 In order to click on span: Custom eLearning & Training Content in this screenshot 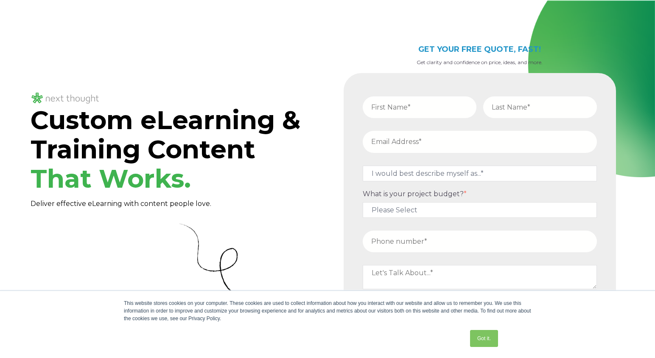, I will do `click(165, 149)`.